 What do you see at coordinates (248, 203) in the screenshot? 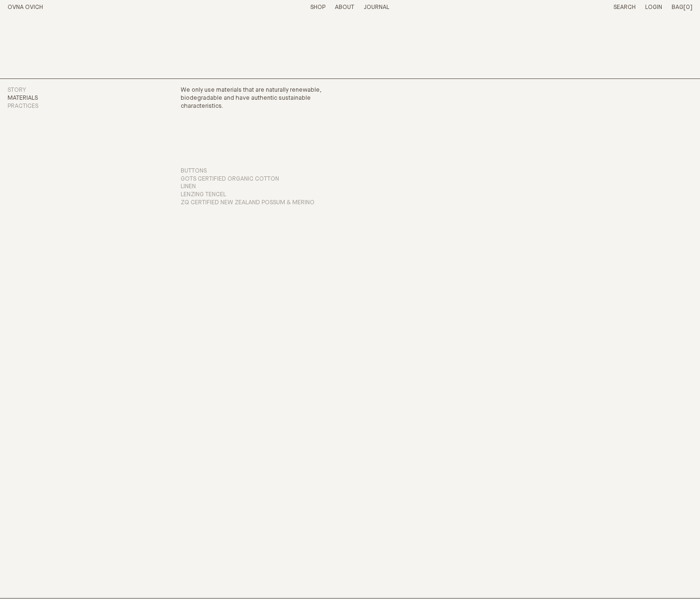
I see `button: ZQ Certified New Zealand Possum & Merino` at bounding box center [248, 203].